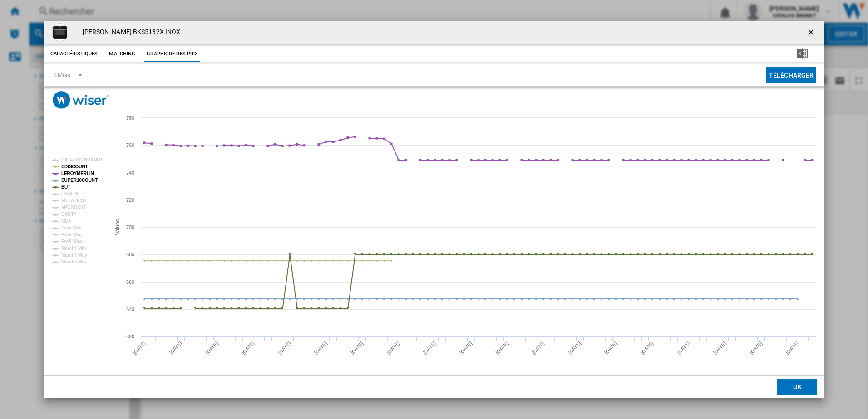  What do you see at coordinates (812, 33) in the screenshot?
I see `ng-md-icon: getI18NText('BUTTONS.CLOSE_DIALOG')` at bounding box center [812, 33].